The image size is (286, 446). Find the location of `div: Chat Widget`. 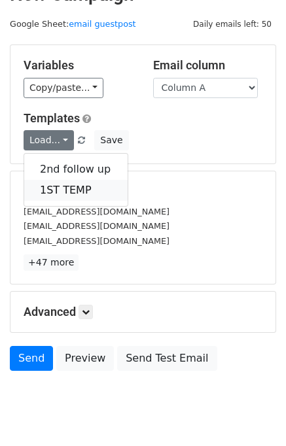

div: Chat Widget is located at coordinates (253, 414).